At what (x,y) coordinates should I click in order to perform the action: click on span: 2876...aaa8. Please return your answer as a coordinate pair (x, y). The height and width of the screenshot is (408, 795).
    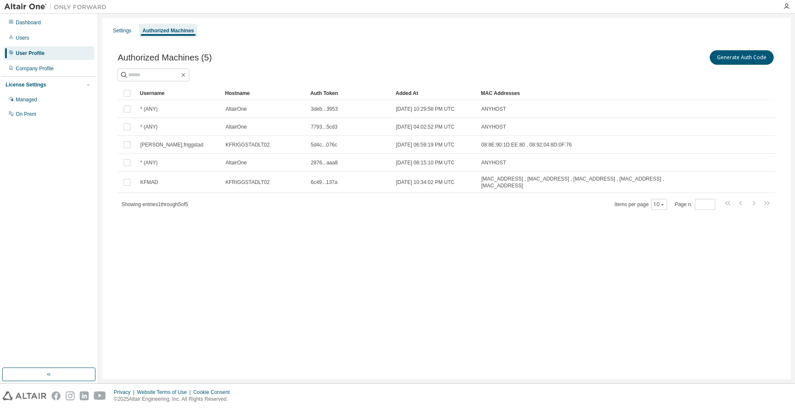
    Looking at the image, I should click on (324, 163).